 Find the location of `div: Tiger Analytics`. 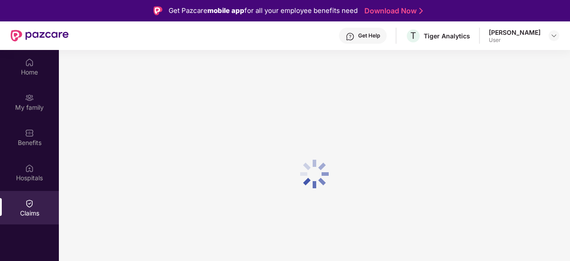

div: Tiger Analytics is located at coordinates (447, 36).